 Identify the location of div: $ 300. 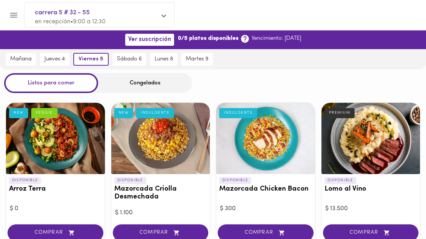
(265, 209).